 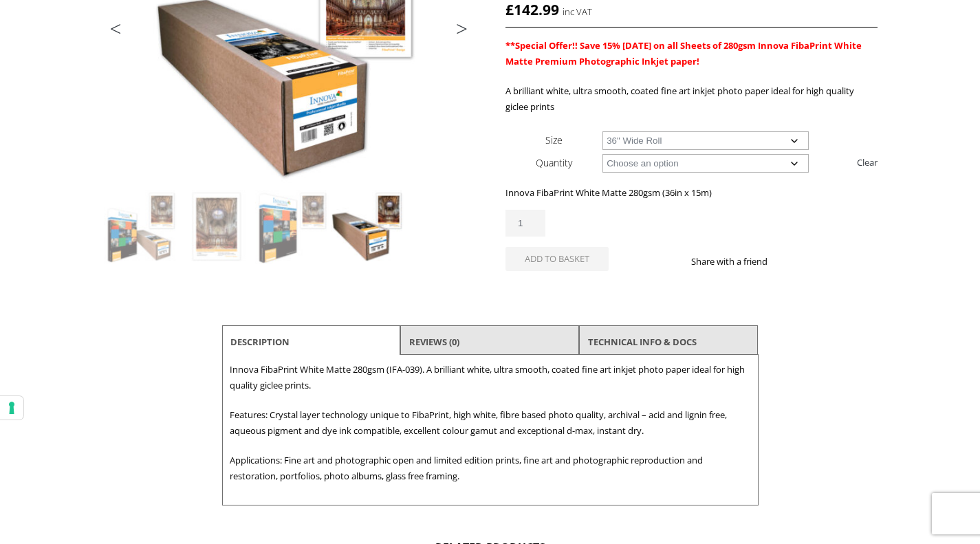 What do you see at coordinates (491, 469) in the screenshot?
I see `p: Applications: Fine art and photographic open and limited edition prints, fine art and photographi...` at bounding box center [491, 469].